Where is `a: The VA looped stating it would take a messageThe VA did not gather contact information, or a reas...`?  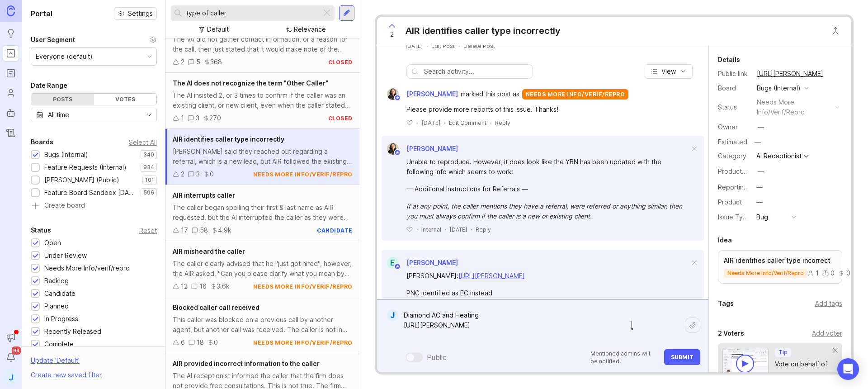 a: The VA looped stating it would take a messageThe VA did not gather contact information, or a reas... is located at coordinates (263, 45).